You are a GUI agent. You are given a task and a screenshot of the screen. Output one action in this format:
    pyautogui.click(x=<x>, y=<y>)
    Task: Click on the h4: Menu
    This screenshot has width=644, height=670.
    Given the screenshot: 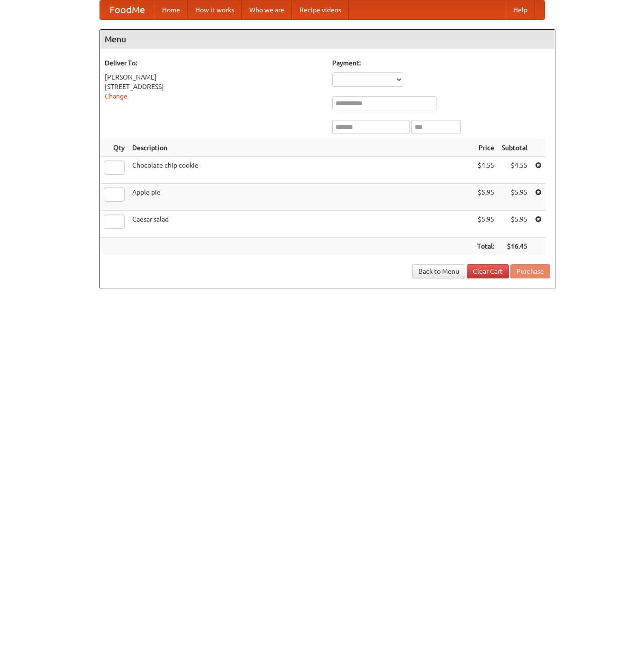 What is the action you would take?
    pyautogui.click(x=327, y=39)
    